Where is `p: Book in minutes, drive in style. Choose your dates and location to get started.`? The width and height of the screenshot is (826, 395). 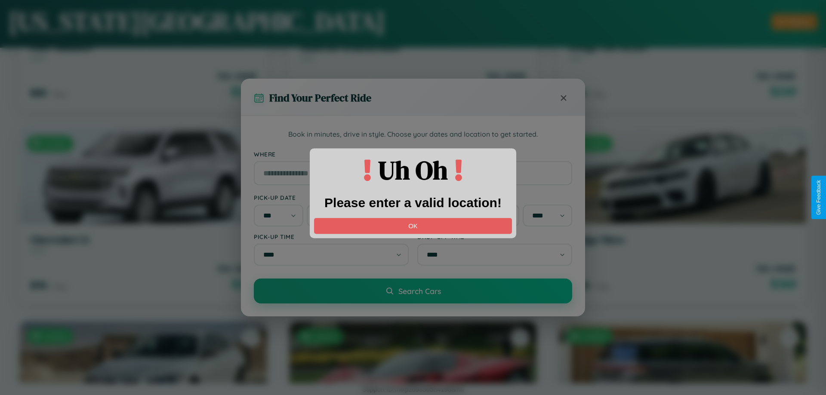 p: Book in minutes, drive in style. Choose your dates and location to get started. is located at coordinates (413, 135).